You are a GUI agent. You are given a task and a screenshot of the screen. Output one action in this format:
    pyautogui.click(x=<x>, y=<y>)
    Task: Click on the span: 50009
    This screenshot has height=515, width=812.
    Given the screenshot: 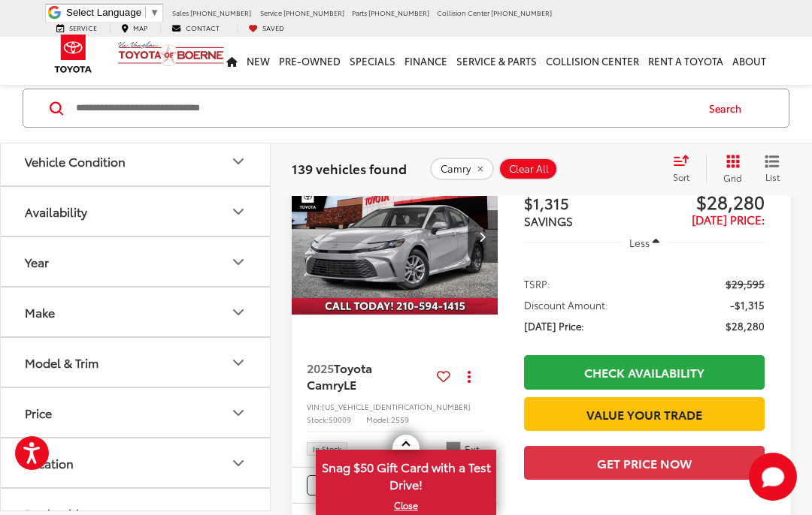 What is the action you would take?
    pyautogui.click(x=340, y=419)
    